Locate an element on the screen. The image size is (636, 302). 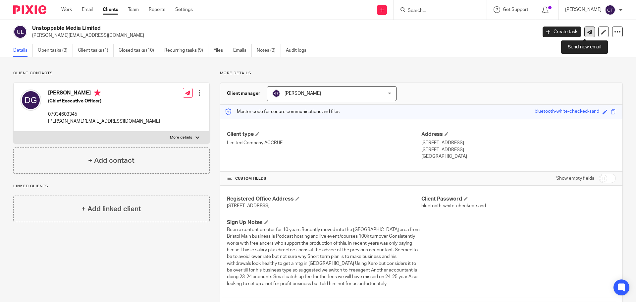
a: Open tasks (3) is located at coordinates (55, 50).